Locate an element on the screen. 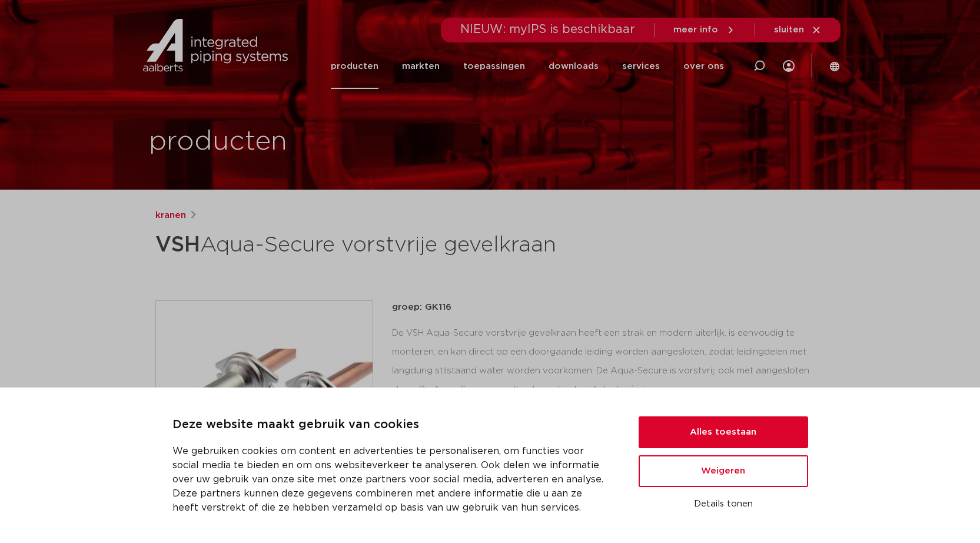  a: downloads is located at coordinates (573, 66).